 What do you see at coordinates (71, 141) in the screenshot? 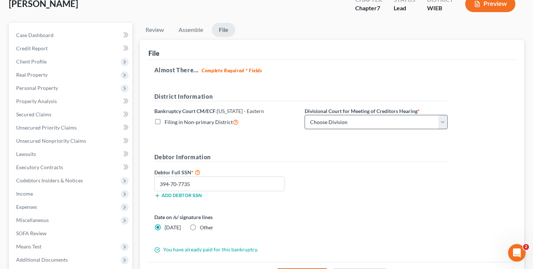
I see `a: Unsecured Nonpriority Claims` at bounding box center [71, 141].